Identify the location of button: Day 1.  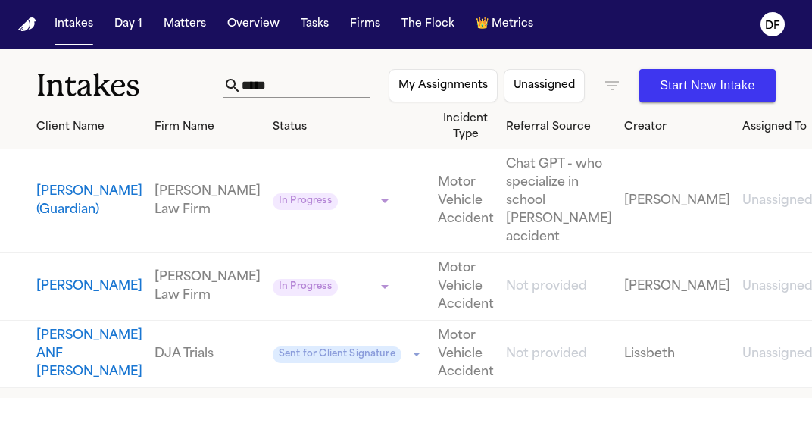
(128, 24).